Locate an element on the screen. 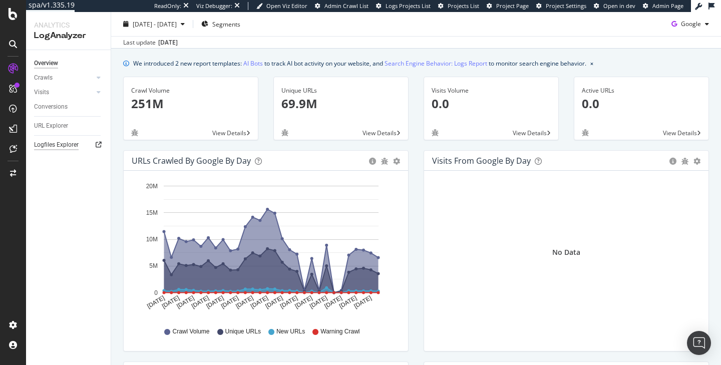  div: LogAnalyzer is located at coordinates (68, 36).